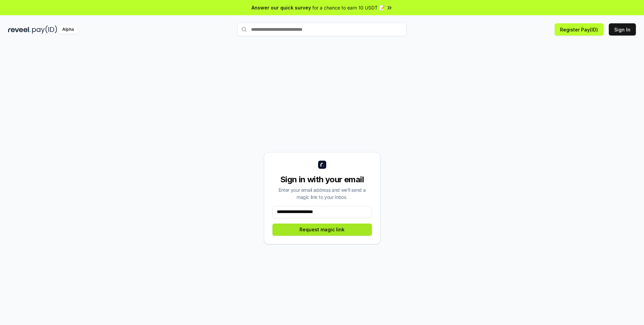  I want to click on span: for a chance to earn 10 USDT 📝, so click(349, 7).